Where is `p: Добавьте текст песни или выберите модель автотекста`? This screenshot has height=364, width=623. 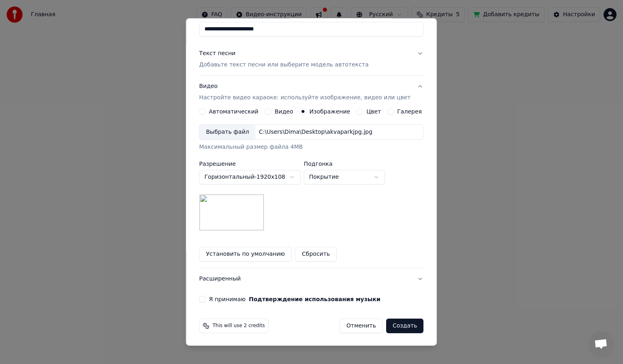
p: Добавьте текст песни или выберите модель автотекста is located at coordinates (284, 65).